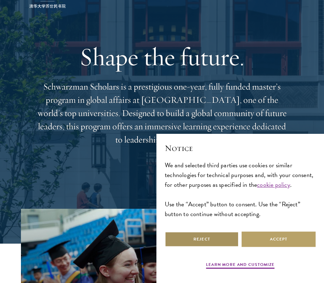  What do you see at coordinates (162, 57) in the screenshot?
I see `h1: Shape the future.` at bounding box center [162, 57].